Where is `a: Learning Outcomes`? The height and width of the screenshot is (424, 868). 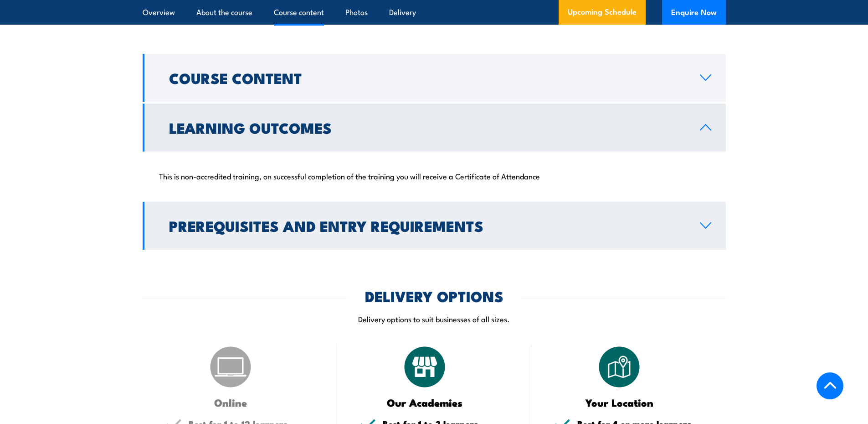
a: Learning Outcomes is located at coordinates (434, 128).